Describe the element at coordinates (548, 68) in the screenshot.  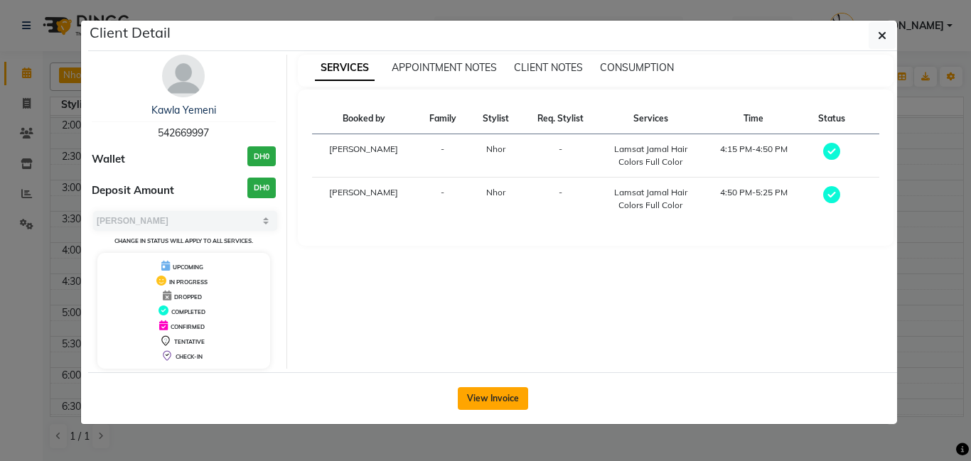
I see `span: CLIENT NOTES` at that location.